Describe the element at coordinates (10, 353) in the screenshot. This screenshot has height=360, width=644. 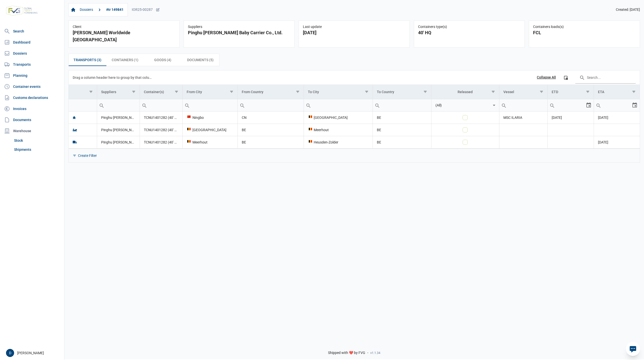
I see `button: D` at that location.